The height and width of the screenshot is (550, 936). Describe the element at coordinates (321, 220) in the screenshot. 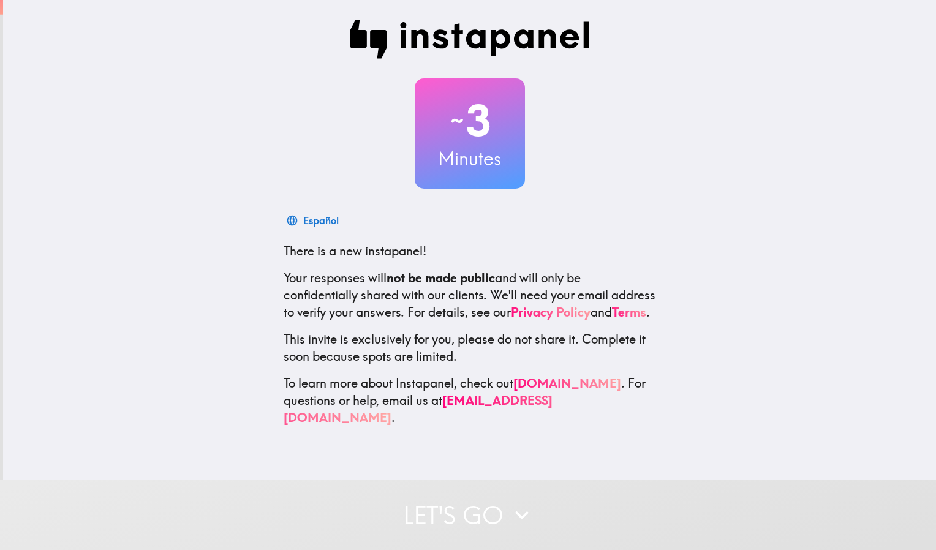

I see `div: Español` at that location.